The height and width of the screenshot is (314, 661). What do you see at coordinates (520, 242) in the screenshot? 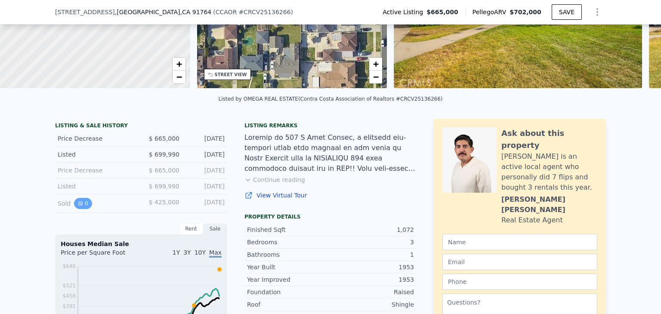
I see `input: Name` at bounding box center [520, 242].